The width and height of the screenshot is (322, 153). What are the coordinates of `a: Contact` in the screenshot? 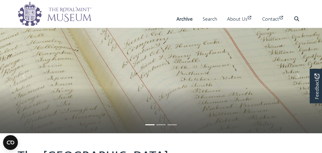 It's located at (273, 19).